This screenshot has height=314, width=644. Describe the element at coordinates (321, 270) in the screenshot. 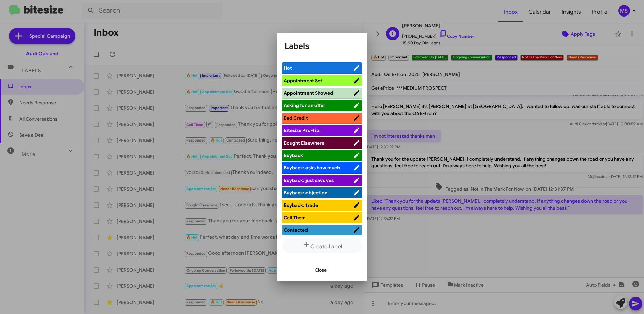

I see `span: Close` at that location.